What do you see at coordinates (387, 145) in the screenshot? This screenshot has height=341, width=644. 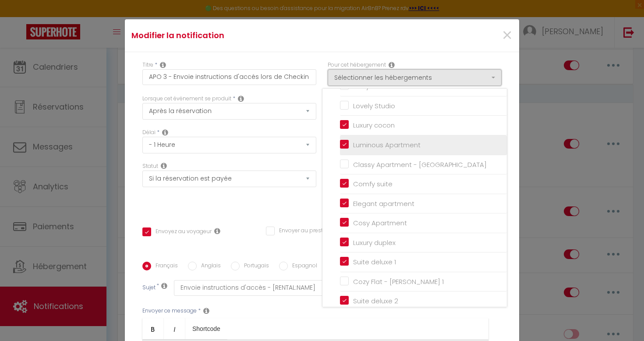 I see `span: Luminous Apartment` at bounding box center [387, 145].